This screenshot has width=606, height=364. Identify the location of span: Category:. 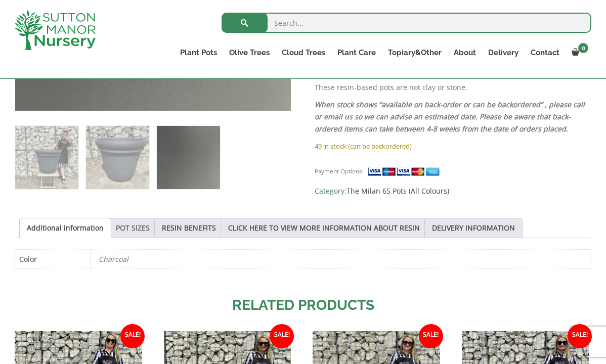
(453, 191).